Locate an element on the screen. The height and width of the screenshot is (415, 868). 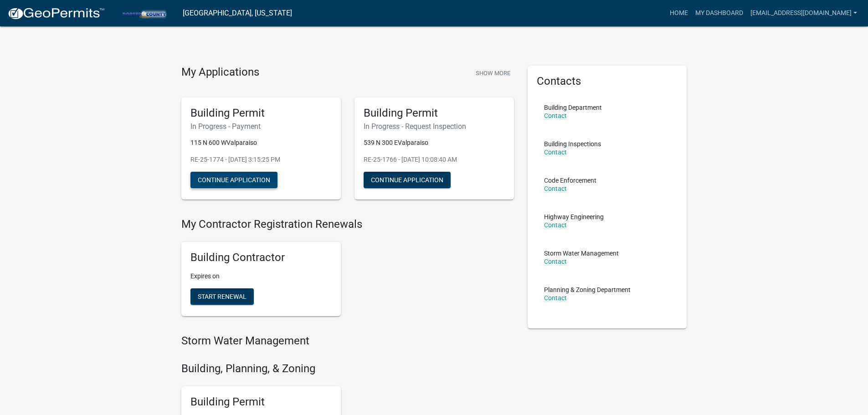
img: Porter County, Indiana is located at coordinates (143, 13).